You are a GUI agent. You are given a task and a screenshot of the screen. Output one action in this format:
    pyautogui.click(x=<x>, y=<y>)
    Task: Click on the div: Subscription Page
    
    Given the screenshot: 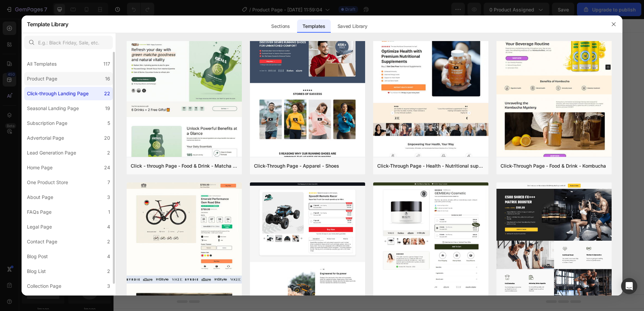 What is the action you would take?
    pyautogui.click(x=47, y=123)
    